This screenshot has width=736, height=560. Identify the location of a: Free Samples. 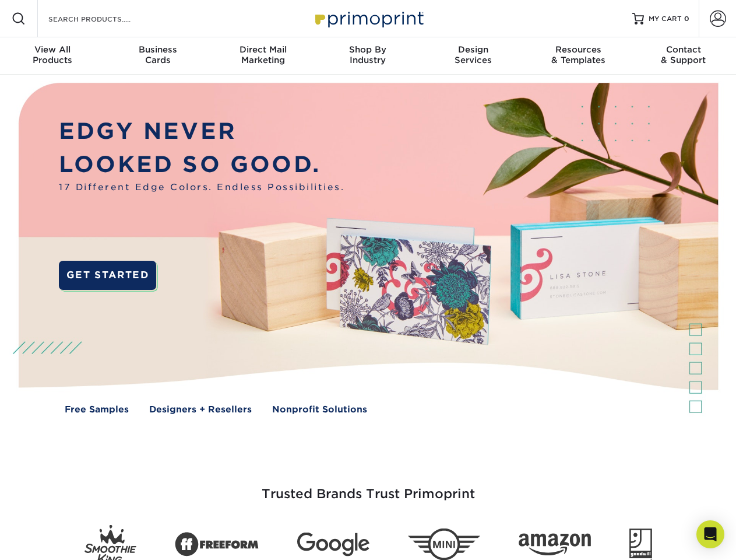
(97, 410).